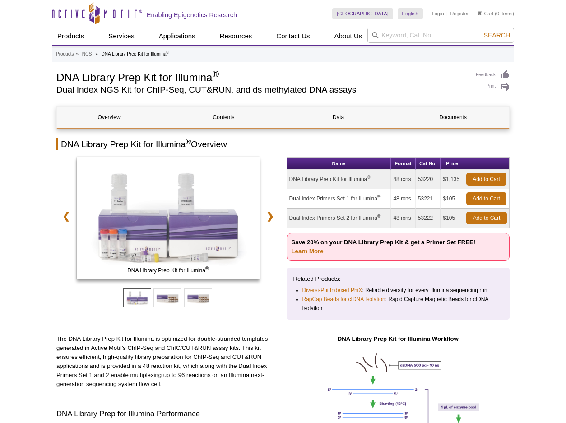 This screenshot has width=566, height=423. I want to click on li: DNA Library Prep Kit for Illumina, so click(135, 54).